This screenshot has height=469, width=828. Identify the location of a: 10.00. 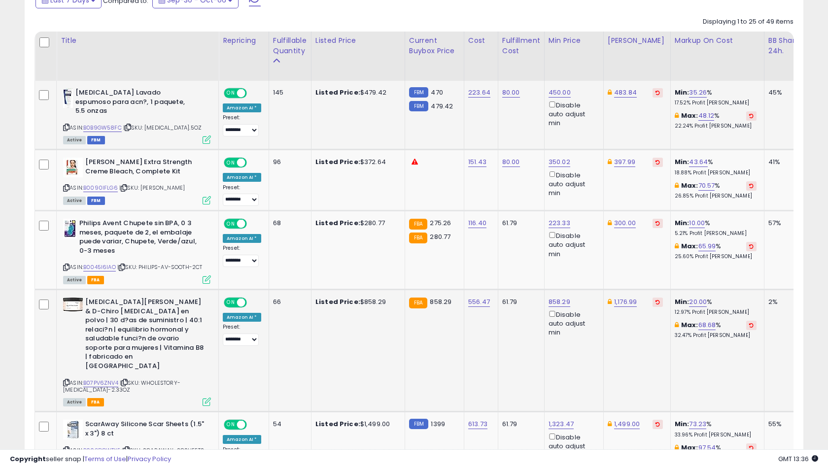
(697, 223).